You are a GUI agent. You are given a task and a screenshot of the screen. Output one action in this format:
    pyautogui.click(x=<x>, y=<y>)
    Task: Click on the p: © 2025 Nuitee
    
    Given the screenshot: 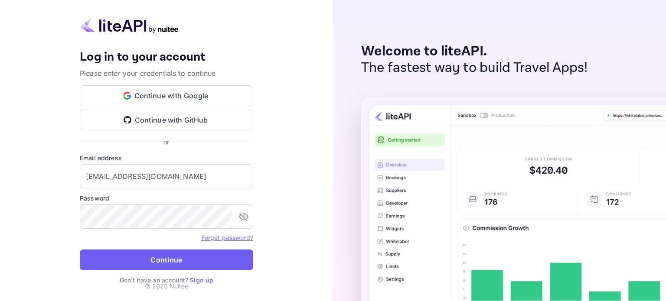 What is the action you would take?
    pyautogui.click(x=167, y=286)
    